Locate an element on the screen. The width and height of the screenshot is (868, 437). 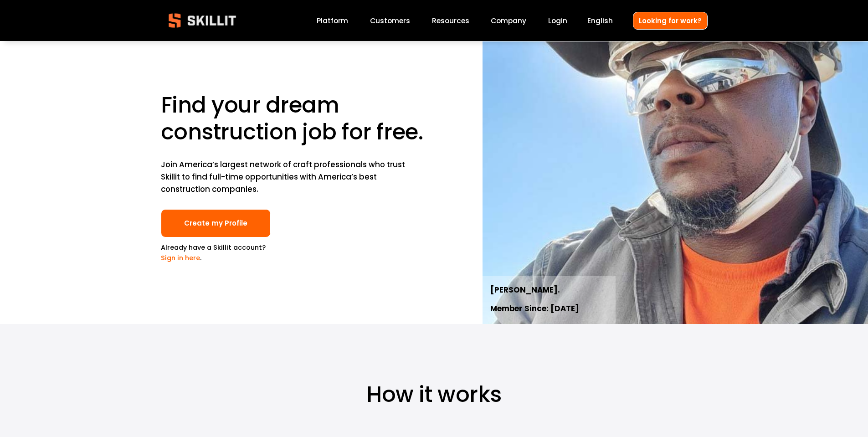
span: Resources is located at coordinates (451, 21).